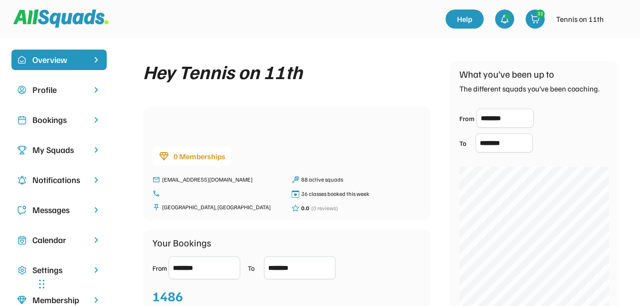  Describe the element at coordinates (464, 19) in the screenshot. I see `a: Help` at that location.